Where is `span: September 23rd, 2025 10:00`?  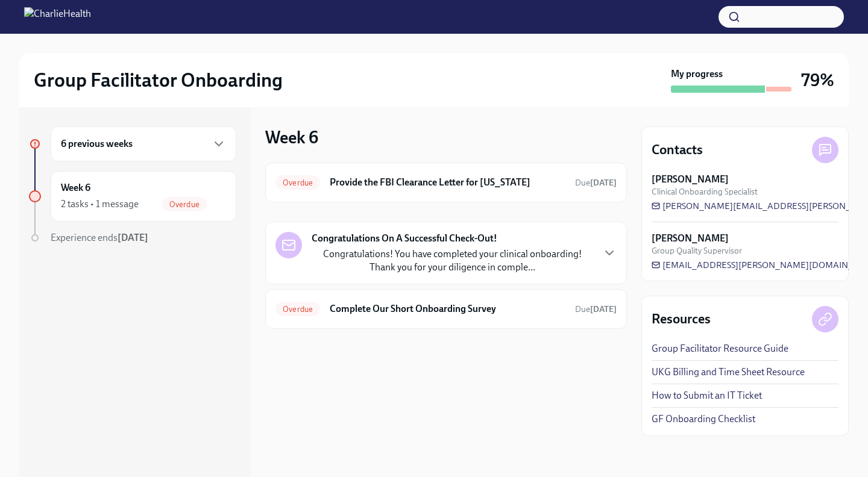 span: September 23rd, 2025 10:00 is located at coordinates (596, 183).